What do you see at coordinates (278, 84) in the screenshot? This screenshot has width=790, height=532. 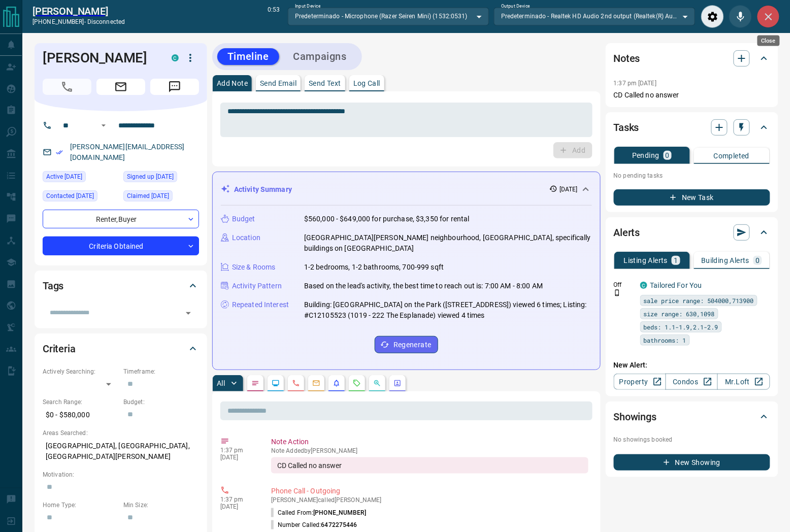 I see `p: Send Email` at bounding box center [278, 84].